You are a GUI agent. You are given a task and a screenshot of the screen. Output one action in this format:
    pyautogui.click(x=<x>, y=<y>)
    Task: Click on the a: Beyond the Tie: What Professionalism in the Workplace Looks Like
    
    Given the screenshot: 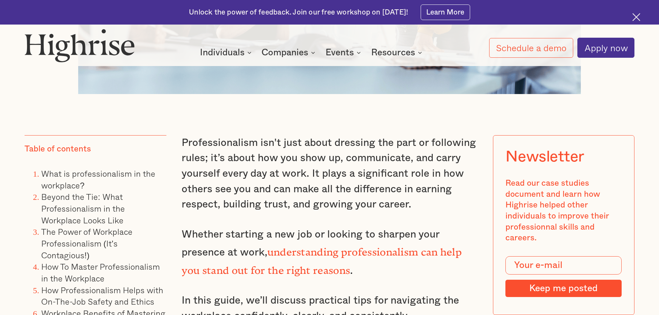 What is the action you would take?
    pyautogui.click(x=83, y=208)
    